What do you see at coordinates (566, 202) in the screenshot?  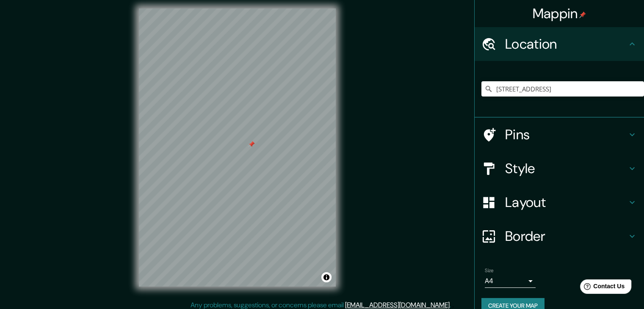 I see `h4: Layout` at bounding box center [566, 202].